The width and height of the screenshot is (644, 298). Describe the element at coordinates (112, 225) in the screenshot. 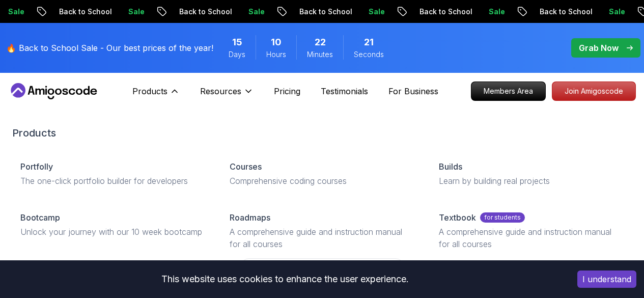

I see `a: BootcampUnlock your journey with our 10 week bootcamp` at that location.